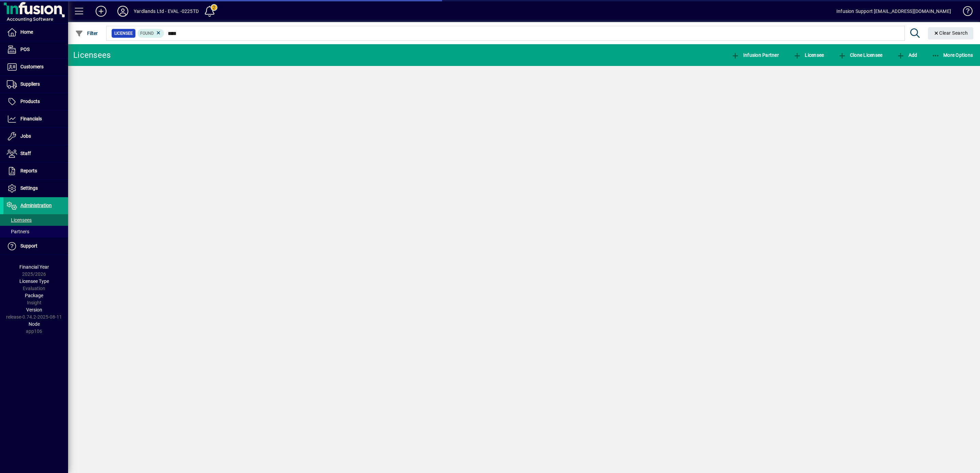  I want to click on a: Licensees, so click(35, 220).